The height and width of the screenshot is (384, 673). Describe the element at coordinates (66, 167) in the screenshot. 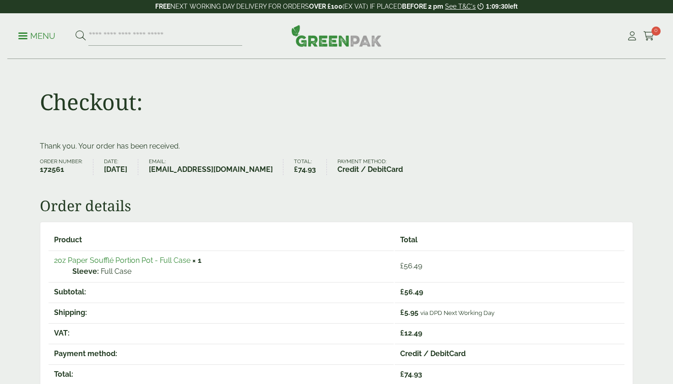

I see `li: Order number:` at that location.